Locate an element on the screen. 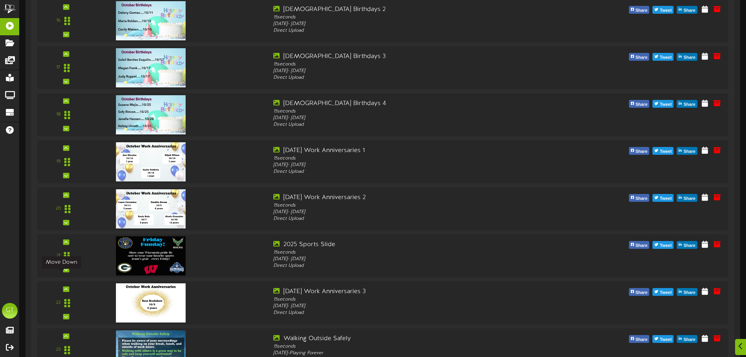  img: f40aa4c9-e877-4ea5-8786-0efcdd7ce4be.png is located at coordinates (151, 68).